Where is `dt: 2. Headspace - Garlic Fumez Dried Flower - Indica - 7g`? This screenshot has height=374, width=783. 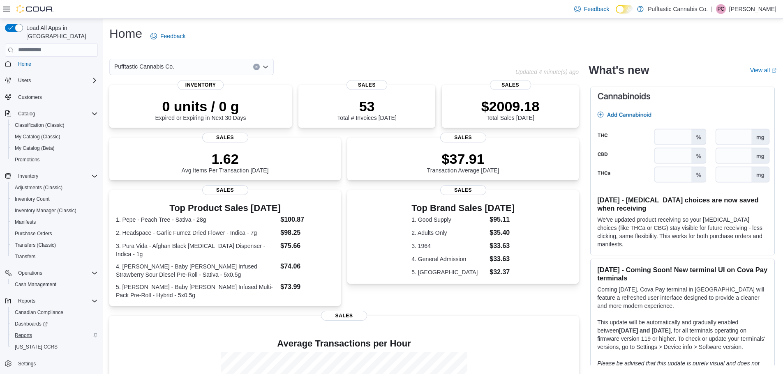
dt: 2. Headspace - Garlic Fumez Dried Flower - Indica - 7g is located at coordinates (196, 233).